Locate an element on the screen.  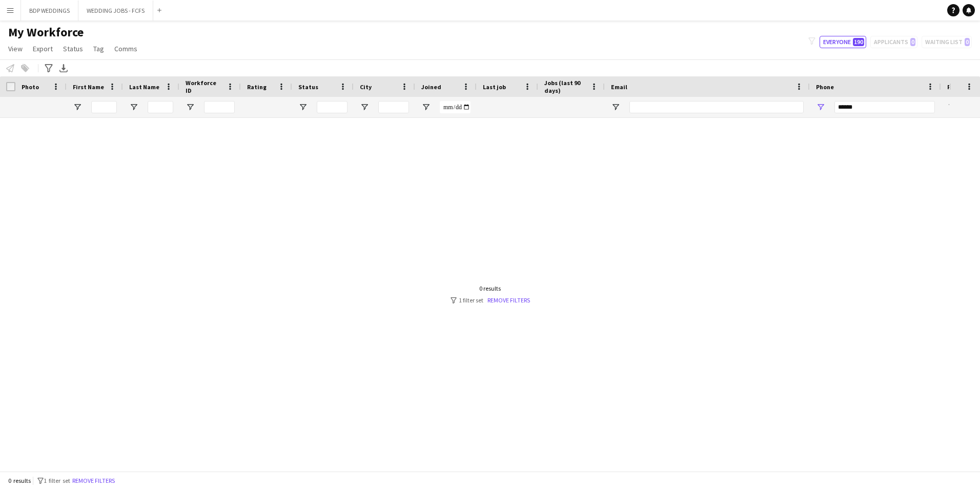
span: Last job is located at coordinates (494, 87).